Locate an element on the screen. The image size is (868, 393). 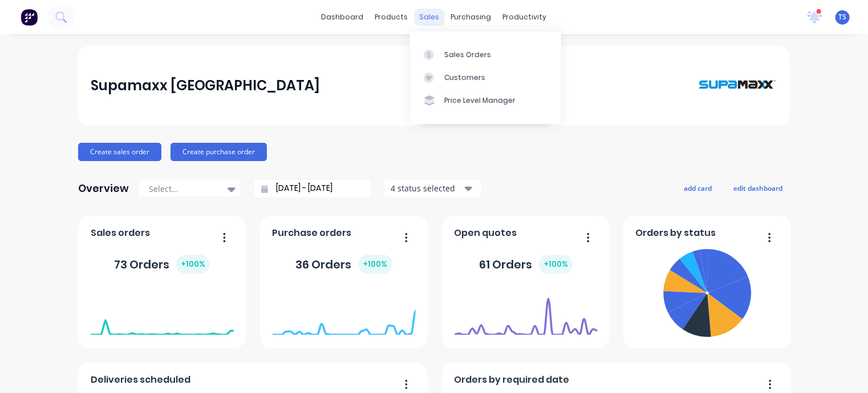
div: 73 Orders is located at coordinates (162, 264).